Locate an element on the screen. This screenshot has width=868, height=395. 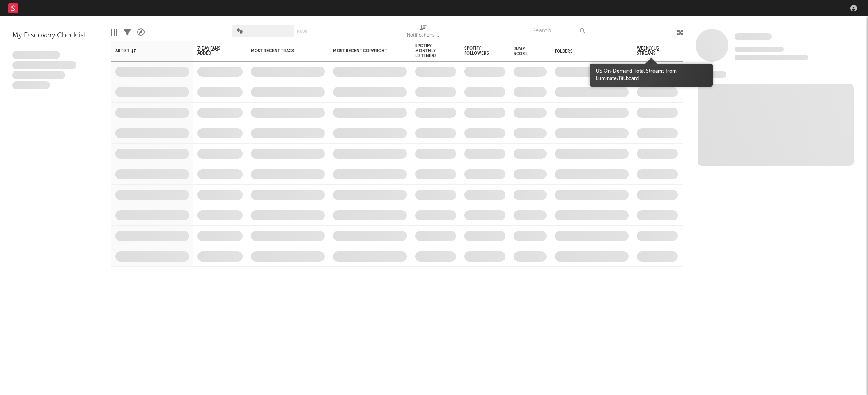
div: A&R Pipeline is located at coordinates (141, 33).